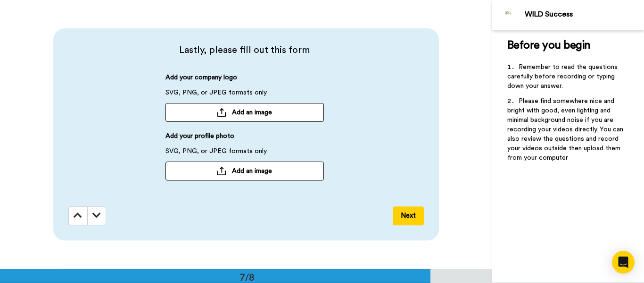  What do you see at coordinates (408, 216) in the screenshot?
I see `button: Next` at bounding box center [408, 216].